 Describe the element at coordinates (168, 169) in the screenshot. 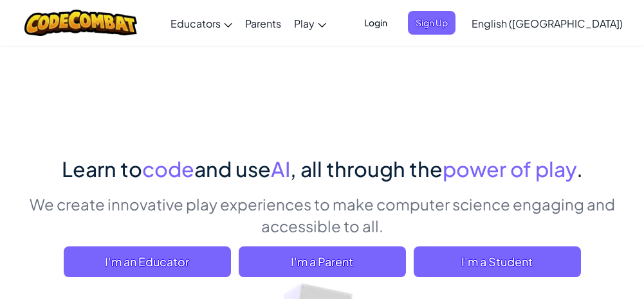

I see `span: code` at that location.